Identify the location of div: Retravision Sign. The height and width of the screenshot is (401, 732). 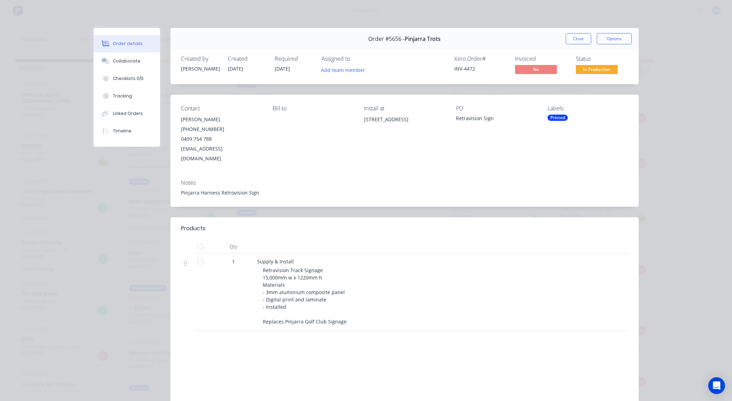
(496, 120).